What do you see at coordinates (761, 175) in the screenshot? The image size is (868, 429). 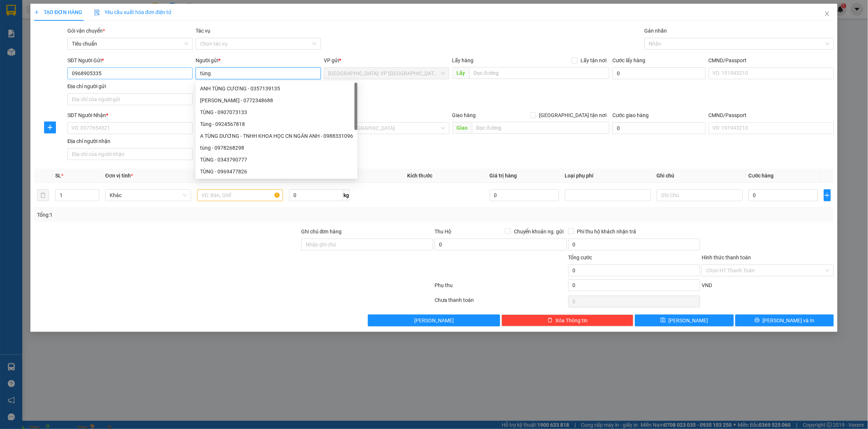 I see `span: Cước hàng` at bounding box center [761, 175].